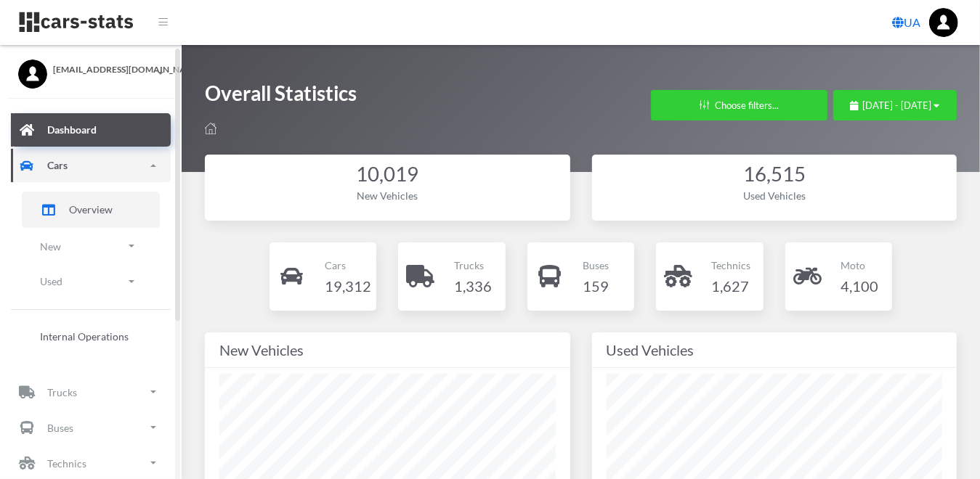 Image resolution: width=980 pixels, height=479 pixels. Describe the element at coordinates (72, 129) in the screenshot. I see `p: Dashboard` at that location.